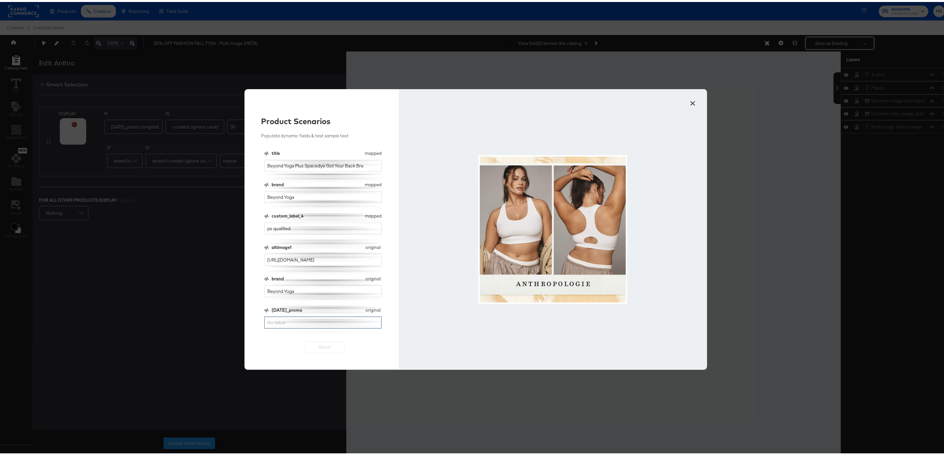 The height and width of the screenshot is (455, 944). What do you see at coordinates (325, 134) in the screenshot?
I see `div: Populate dynamic fields & test sample text` at bounding box center [325, 134].